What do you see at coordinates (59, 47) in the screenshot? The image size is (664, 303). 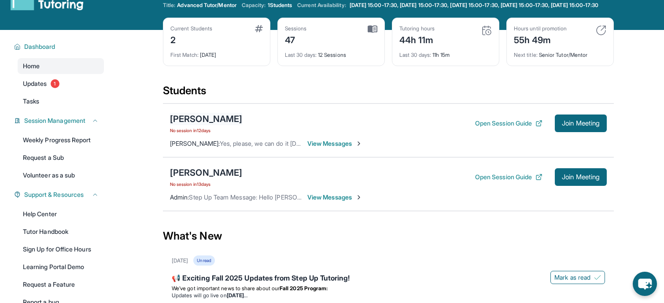 I see `button: Dashboard` at bounding box center [59, 47].